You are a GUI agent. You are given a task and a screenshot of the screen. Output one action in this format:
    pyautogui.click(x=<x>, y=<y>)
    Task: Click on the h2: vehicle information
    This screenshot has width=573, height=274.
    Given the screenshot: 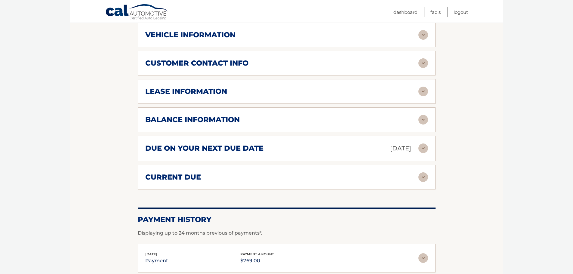 What is the action you would take?
    pyautogui.click(x=190, y=35)
    